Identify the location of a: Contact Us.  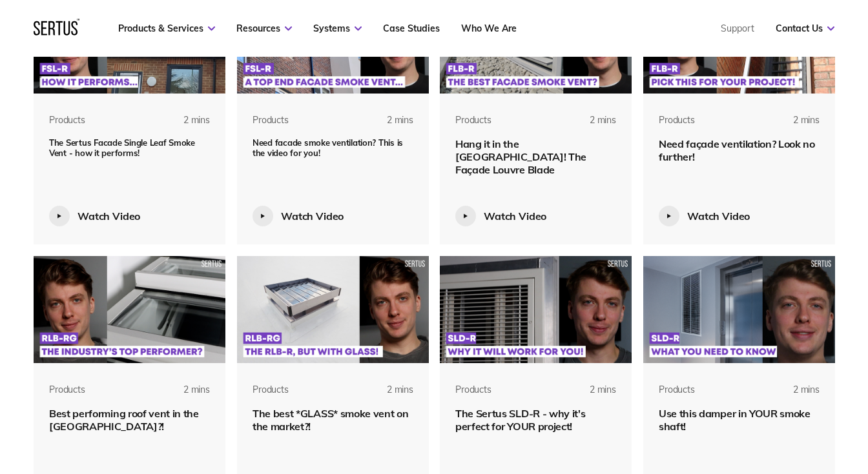
(805, 28).